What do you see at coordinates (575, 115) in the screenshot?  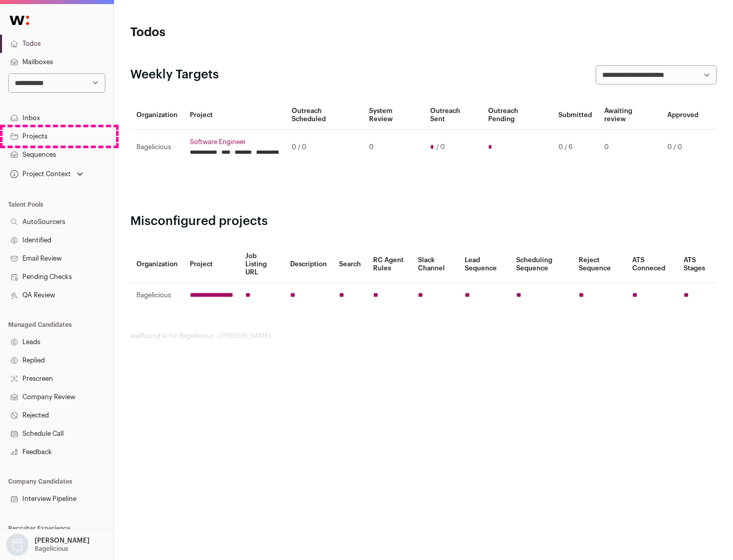 I see `th: Submitted` at bounding box center [575, 115].